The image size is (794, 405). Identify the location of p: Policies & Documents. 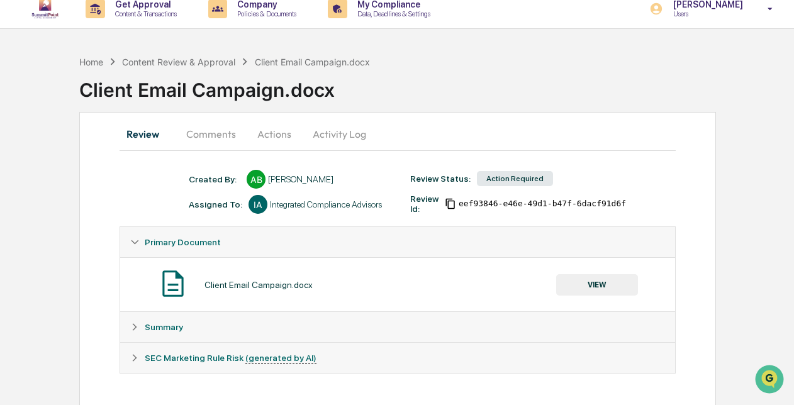
(265, 14).